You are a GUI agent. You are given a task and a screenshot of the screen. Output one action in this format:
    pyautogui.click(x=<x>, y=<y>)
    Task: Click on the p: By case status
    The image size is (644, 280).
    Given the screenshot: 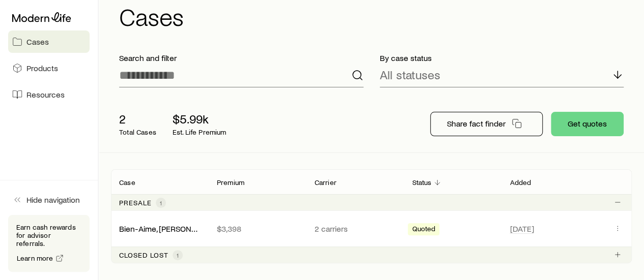 What is the action you would take?
    pyautogui.click(x=502, y=58)
    